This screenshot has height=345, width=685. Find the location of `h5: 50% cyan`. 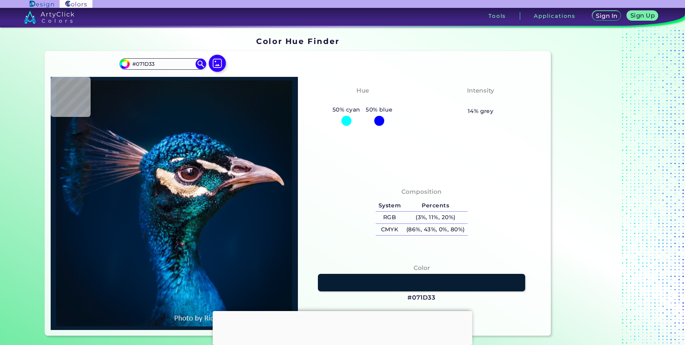

h5: 50% cyan is located at coordinates (346, 110).